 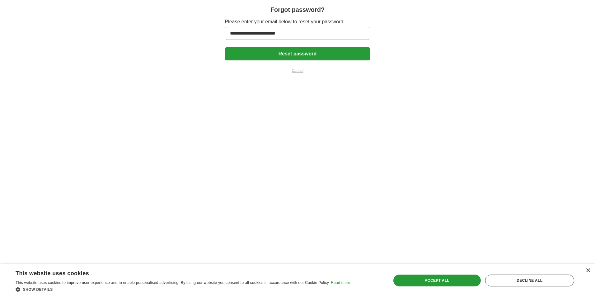 What do you see at coordinates (173, 283) in the screenshot?
I see `span: This website uses cookies to improve user experience and to enable personalised advertising. By u...` at bounding box center [173, 283].